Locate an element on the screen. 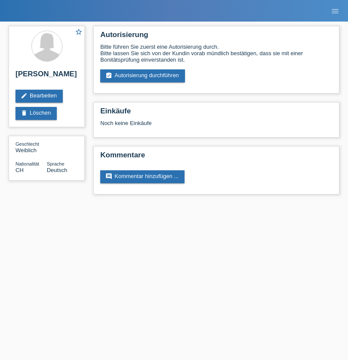  a: commentKommentar hinzufügen ... is located at coordinates (143, 177).